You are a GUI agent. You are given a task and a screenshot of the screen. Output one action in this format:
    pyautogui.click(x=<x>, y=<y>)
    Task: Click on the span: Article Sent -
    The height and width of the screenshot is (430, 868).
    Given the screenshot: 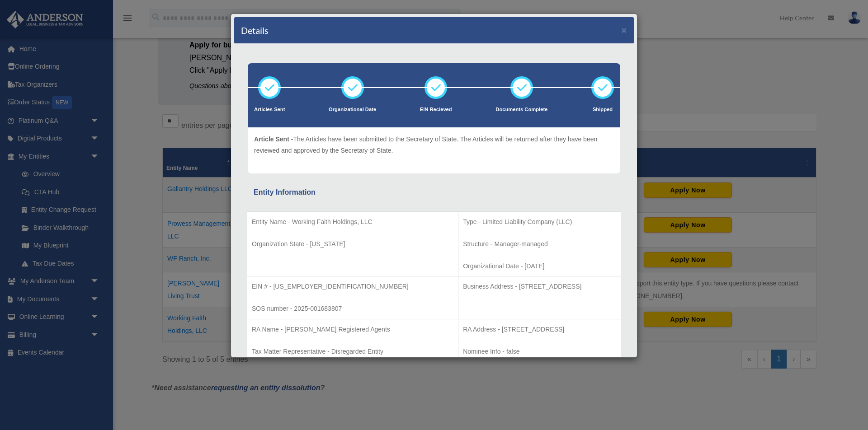 What is the action you would take?
    pyautogui.click(x=273, y=140)
    